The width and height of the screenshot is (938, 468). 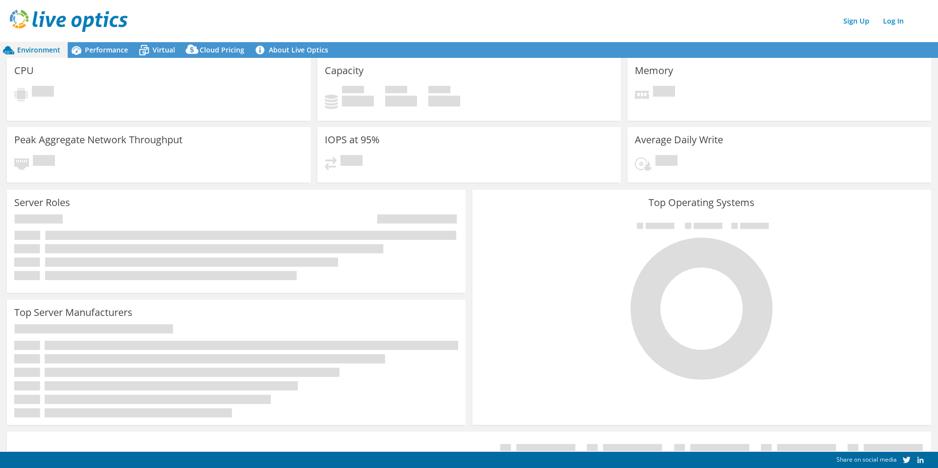 I want to click on span: Total, so click(x=439, y=91).